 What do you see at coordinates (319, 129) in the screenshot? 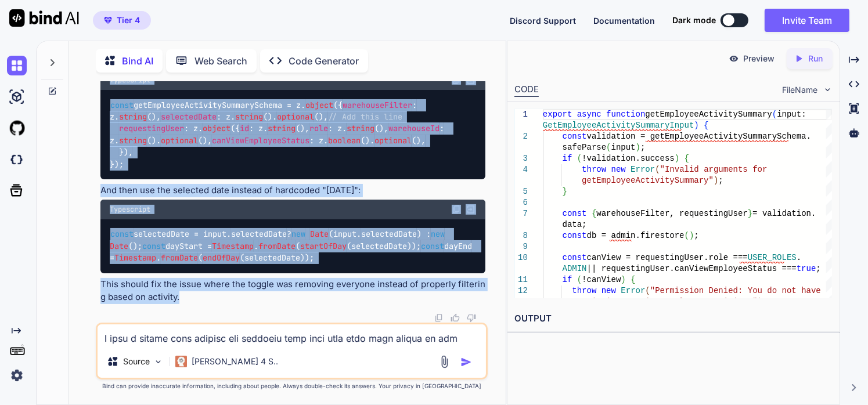
I see `span: role` at bounding box center [319, 129].